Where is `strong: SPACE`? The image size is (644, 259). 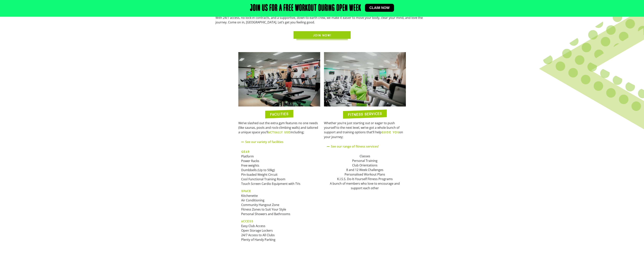 strong: SPACE is located at coordinates (246, 191).